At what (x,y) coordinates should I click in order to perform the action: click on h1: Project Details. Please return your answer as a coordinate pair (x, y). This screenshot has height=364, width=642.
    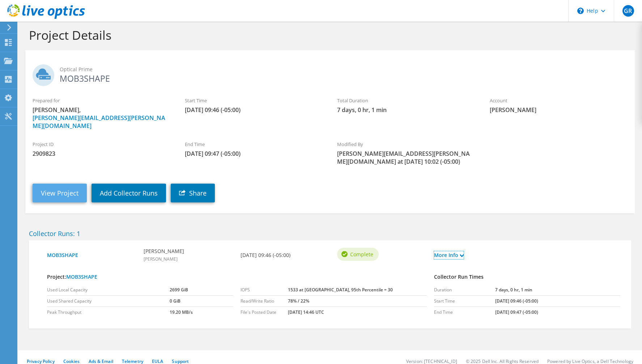
    Looking at the image, I should click on (328, 35).